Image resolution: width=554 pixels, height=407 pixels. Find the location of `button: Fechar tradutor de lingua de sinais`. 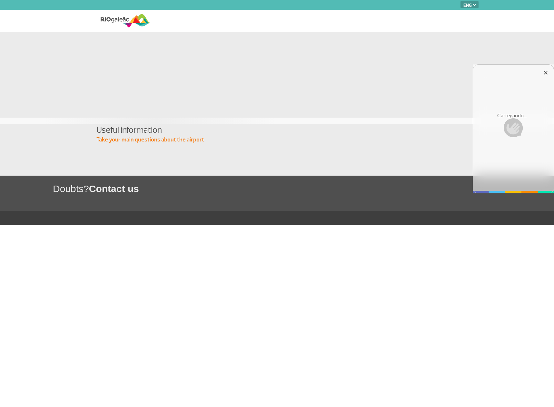

button: Fechar tradutor de lingua de sinais is located at coordinates (545, 73).